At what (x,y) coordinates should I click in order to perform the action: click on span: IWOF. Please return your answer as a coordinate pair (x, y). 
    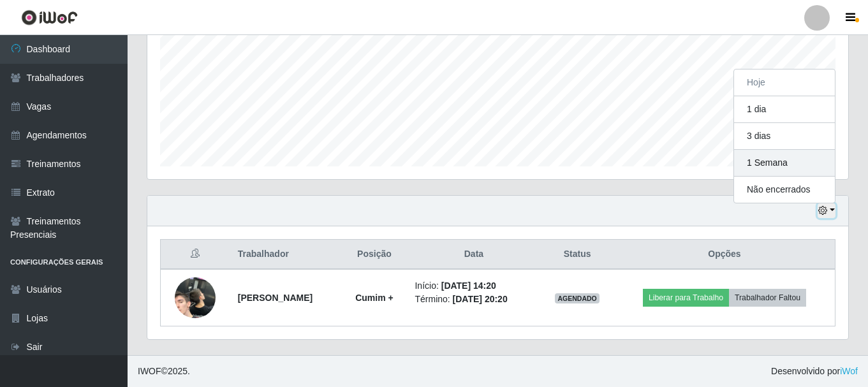
    Looking at the image, I should click on (150, 371).